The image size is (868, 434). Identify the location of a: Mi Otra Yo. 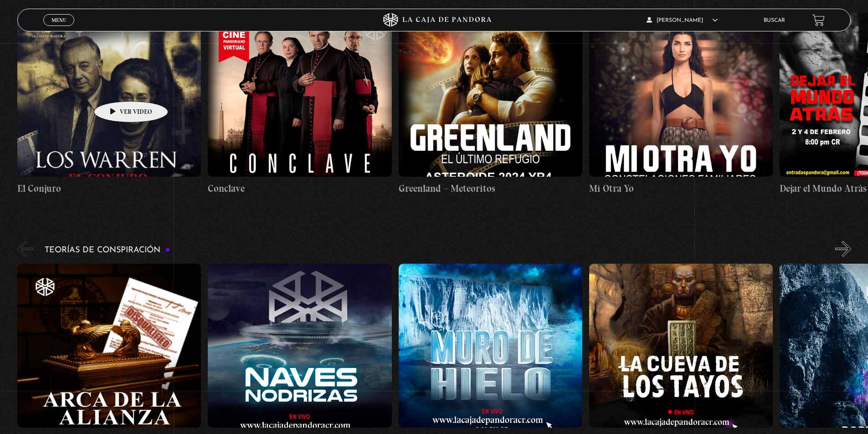
(681, 104).